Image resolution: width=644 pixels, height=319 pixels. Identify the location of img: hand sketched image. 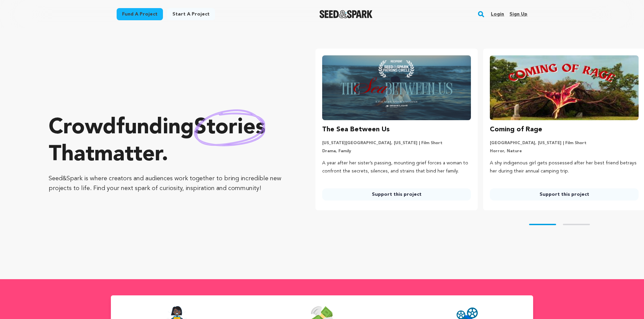
(229, 128).